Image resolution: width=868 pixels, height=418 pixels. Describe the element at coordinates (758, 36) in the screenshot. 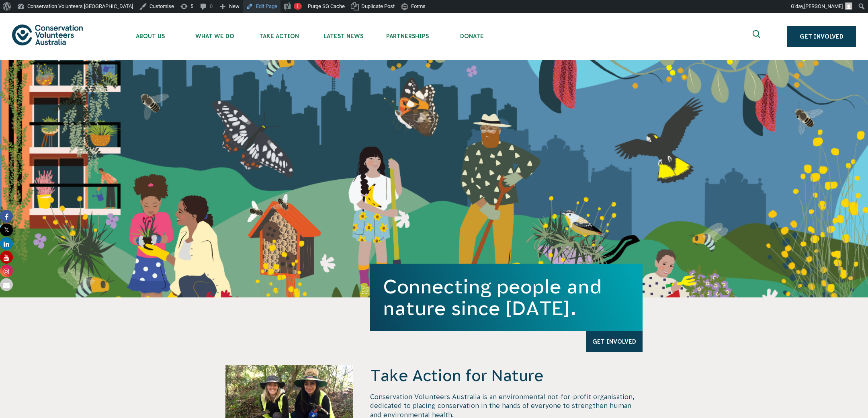

I see `button: Expand search box Close search box` at that location.